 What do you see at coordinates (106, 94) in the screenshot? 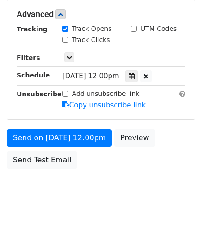
I see `label: Add unsubscribe link` at bounding box center [106, 94].